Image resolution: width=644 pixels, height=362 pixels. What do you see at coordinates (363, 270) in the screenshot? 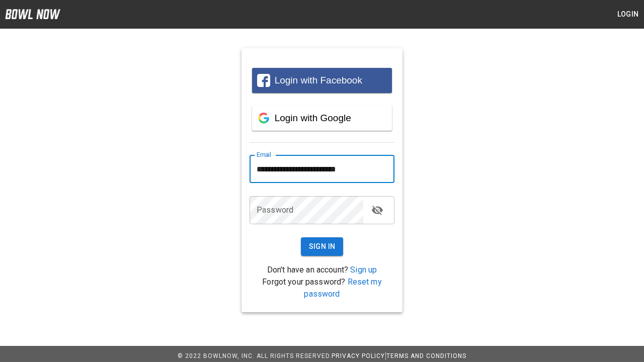
I see `a: Sign up` at bounding box center [363, 270].